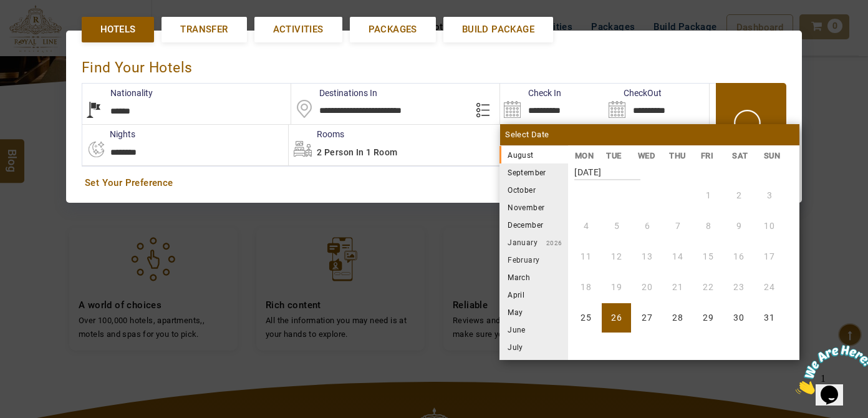 The width and height of the screenshot is (868, 418). I want to click on span: Hotels, so click(118, 29).